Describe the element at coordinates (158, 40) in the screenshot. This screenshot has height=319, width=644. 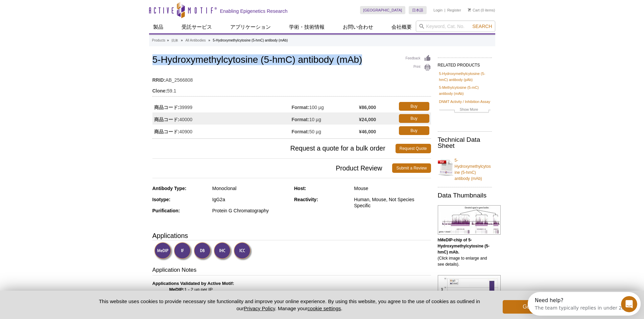
I see `a: Products` at that location.